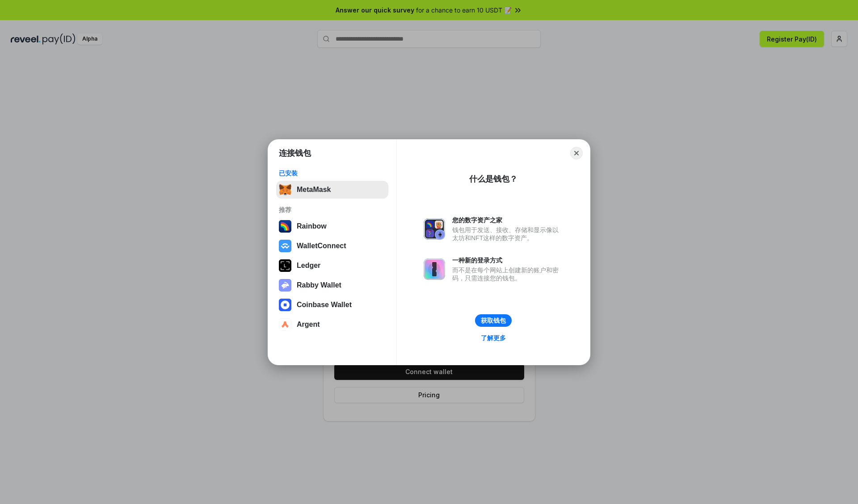  What do you see at coordinates (285, 226) in the screenshot?
I see `img: svg+xml,%3Csvg%20width%3D%22120%22%20height%3D%22120%22%20viewBox%3D%220%200%20120%20120%22%20fil...` at bounding box center [285, 226].